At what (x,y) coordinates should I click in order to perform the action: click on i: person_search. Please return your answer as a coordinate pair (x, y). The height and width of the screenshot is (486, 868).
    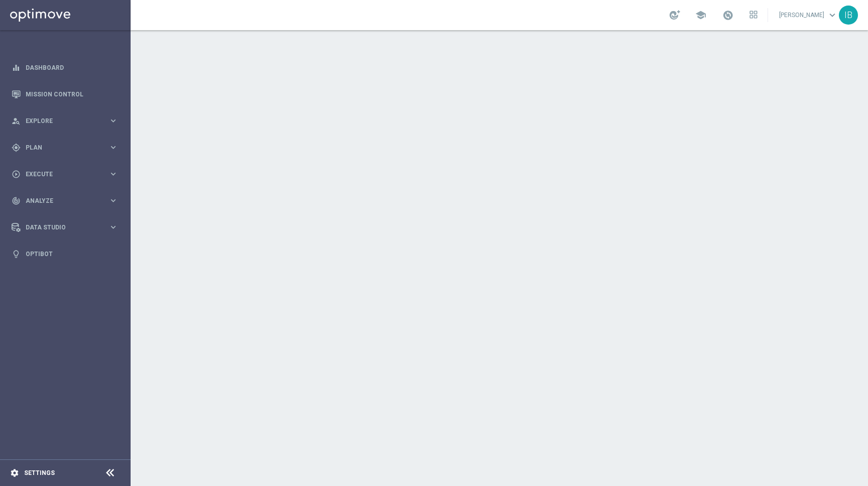
    Looking at the image, I should click on (16, 121).